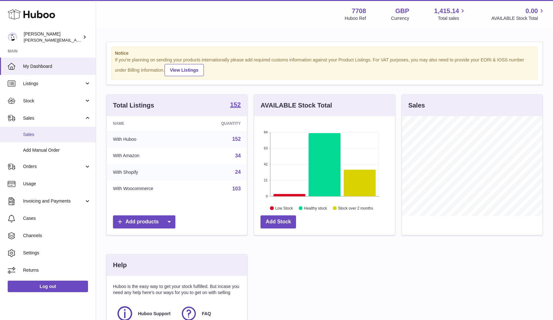  What do you see at coordinates (53, 201) in the screenshot?
I see `span: Invoicing and Payments` at bounding box center [53, 201].